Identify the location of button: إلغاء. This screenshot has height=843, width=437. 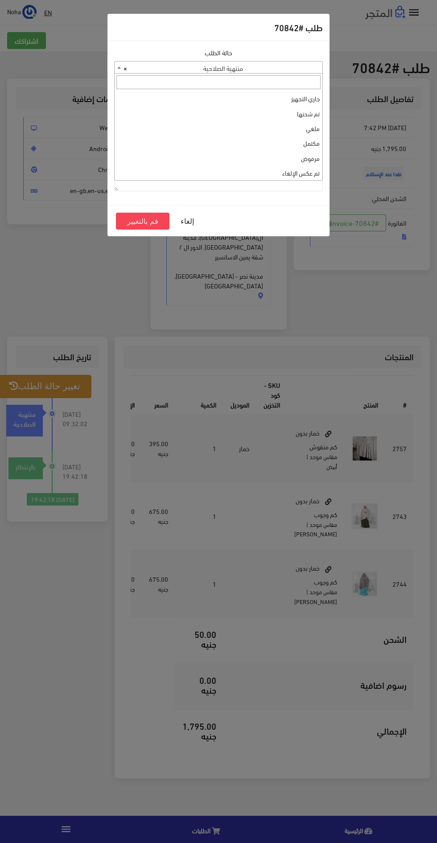
(187, 221).